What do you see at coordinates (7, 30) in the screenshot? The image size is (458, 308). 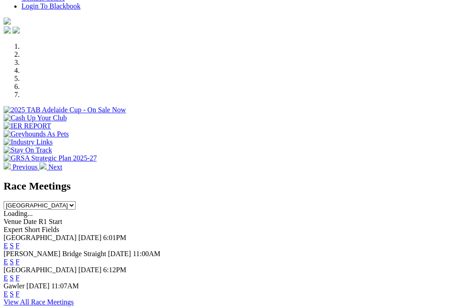 I see `img: facebook.svg` at bounding box center [7, 30].